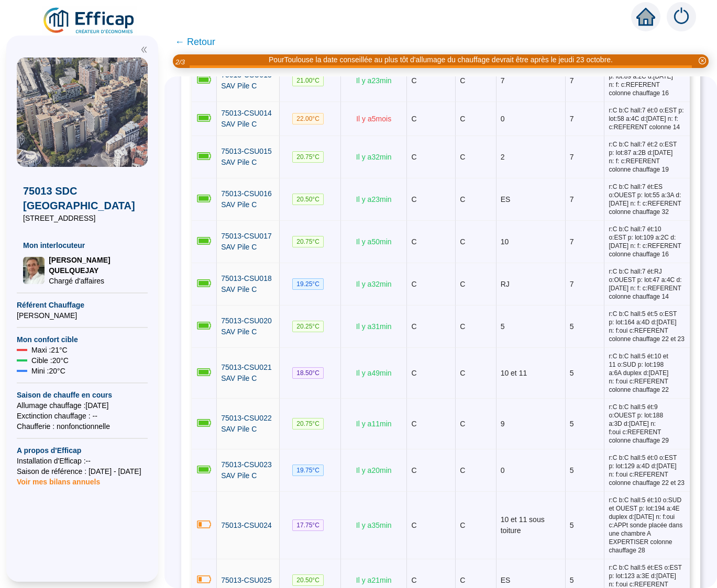 The width and height of the screenshot is (717, 588). Describe the element at coordinates (82, 246) in the screenshot. I see `span: Mon interlocuteur` at that location.